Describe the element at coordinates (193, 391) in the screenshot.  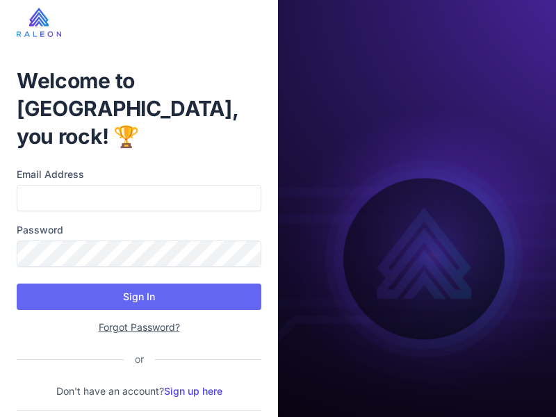
I see `a: Sign up here` at that location.